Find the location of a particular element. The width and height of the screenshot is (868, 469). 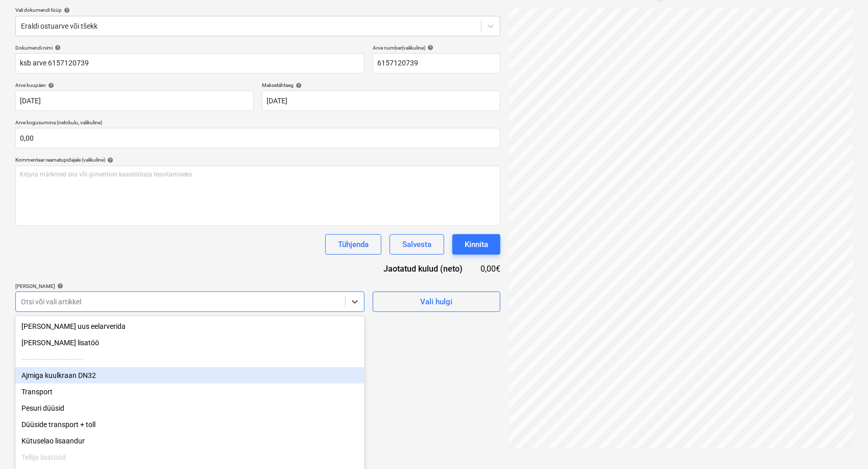

div: Pesuri düüsid is located at coordinates (190, 408).